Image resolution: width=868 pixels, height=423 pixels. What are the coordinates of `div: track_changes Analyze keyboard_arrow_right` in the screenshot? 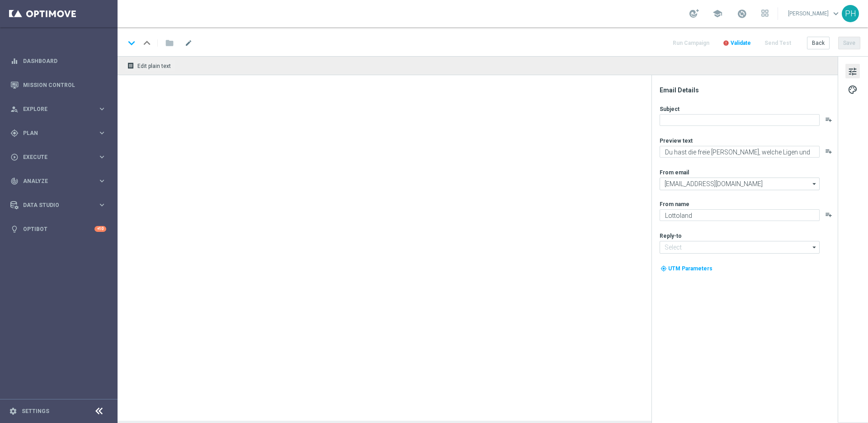 It's located at (59, 181).